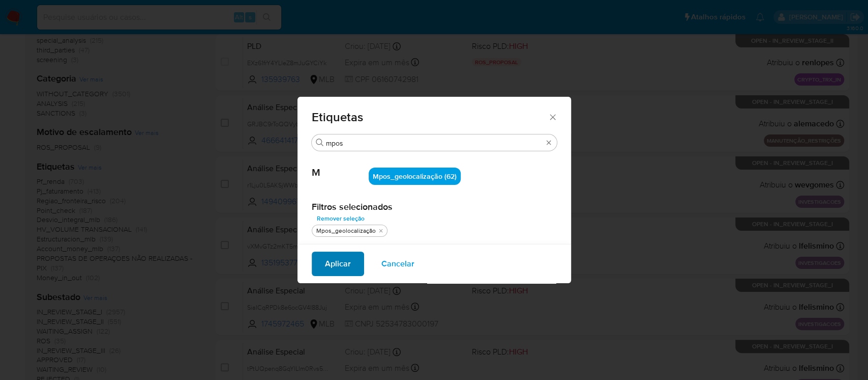 The width and height of the screenshot is (868, 380). Describe the element at coordinates (398, 264) in the screenshot. I see `button: Cancelar` at that location.